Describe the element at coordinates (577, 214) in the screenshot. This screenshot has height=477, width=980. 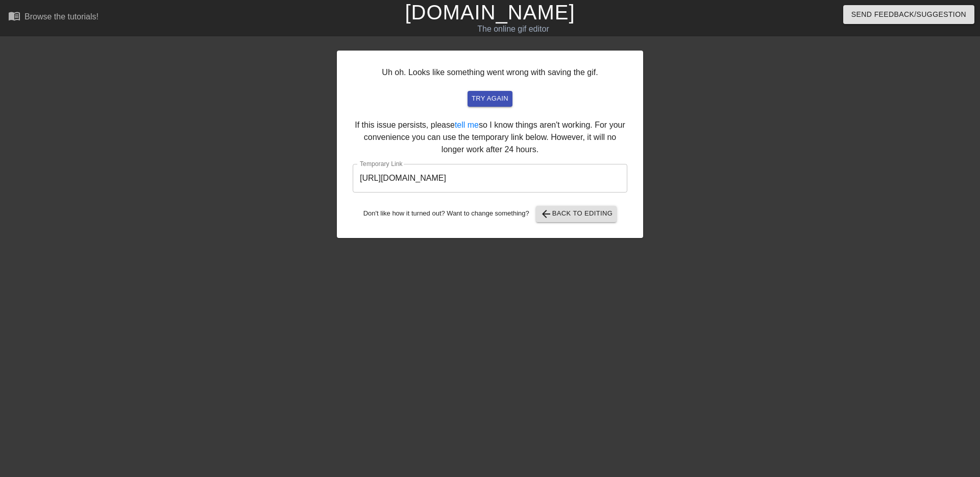
I see `span: Back to Editing` at that location.